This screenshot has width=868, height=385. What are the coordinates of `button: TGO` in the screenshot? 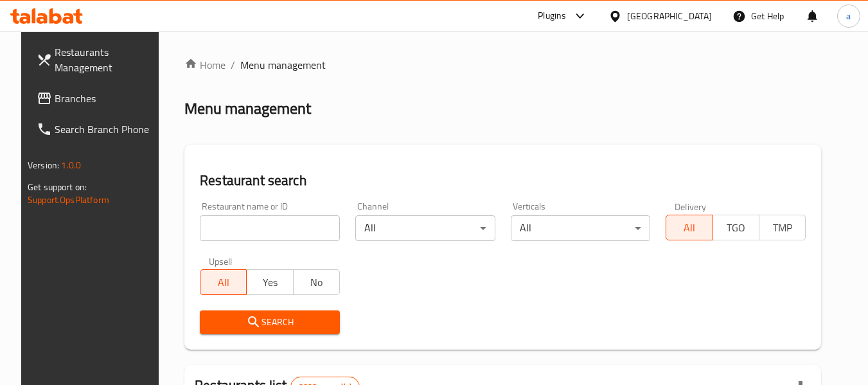 It's located at (735, 227).